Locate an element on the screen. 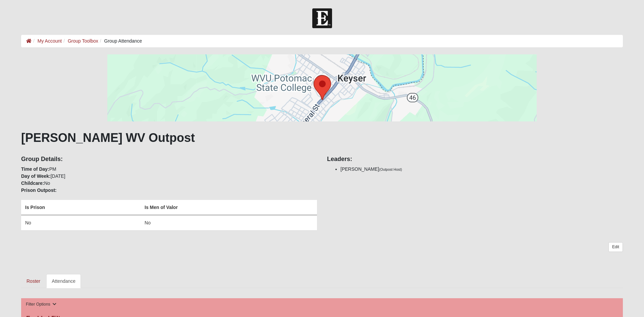 The width and height of the screenshot is (644, 317). a: My Account is located at coordinates (50, 41).